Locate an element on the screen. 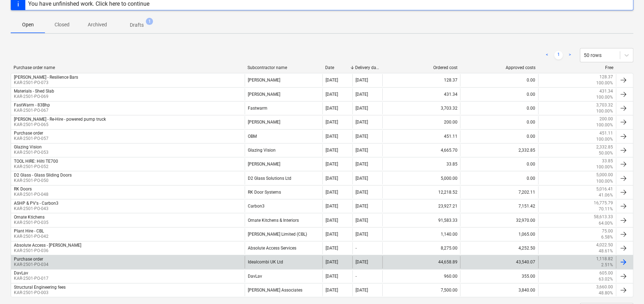  div: Approved costs is located at coordinates (499, 68).